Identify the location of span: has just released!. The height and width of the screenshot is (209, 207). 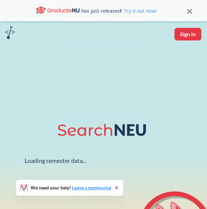
(119, 11).